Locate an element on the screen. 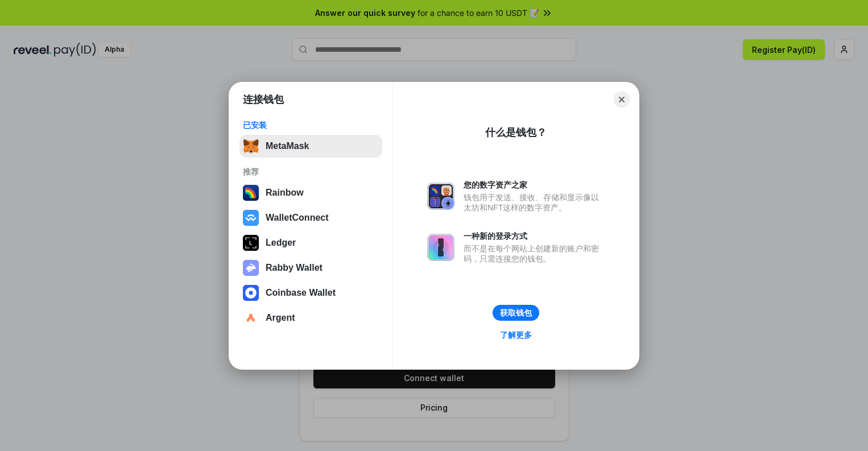 The image size is (868, 451). div: Rabby Wallet is located at coordinates (294, 268).